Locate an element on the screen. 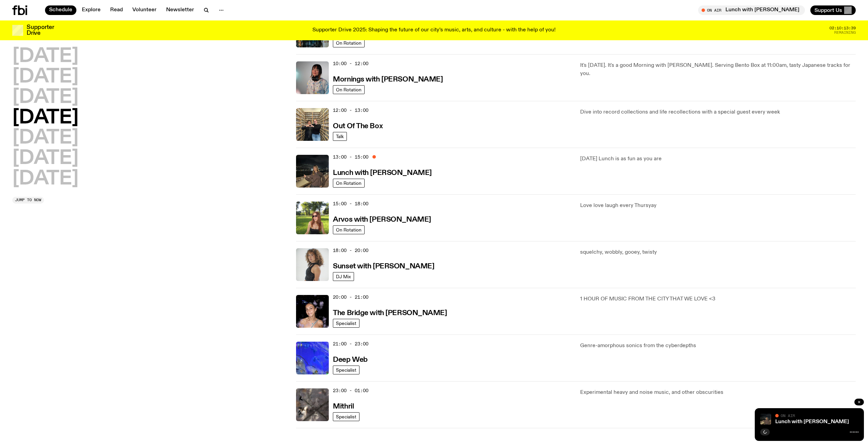 The image size is (868, 445). p: Experimental heavy and noise music, and other obscurities is located at coordinates (718, 392).